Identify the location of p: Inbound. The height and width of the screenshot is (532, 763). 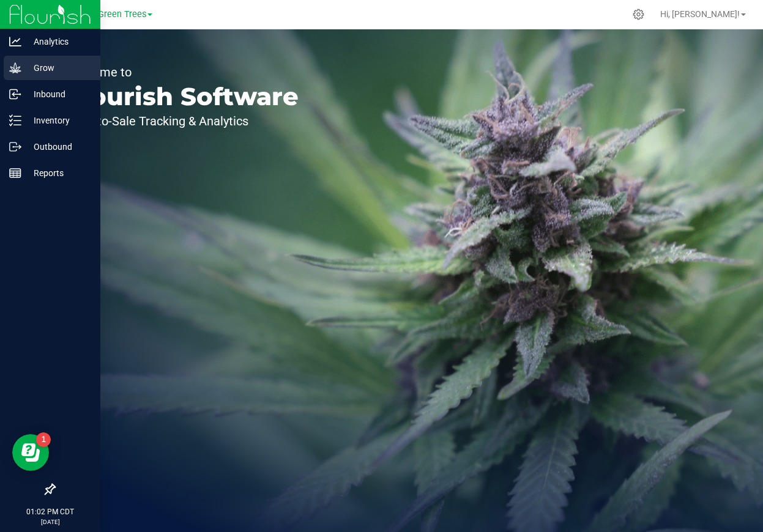
(58, 94).